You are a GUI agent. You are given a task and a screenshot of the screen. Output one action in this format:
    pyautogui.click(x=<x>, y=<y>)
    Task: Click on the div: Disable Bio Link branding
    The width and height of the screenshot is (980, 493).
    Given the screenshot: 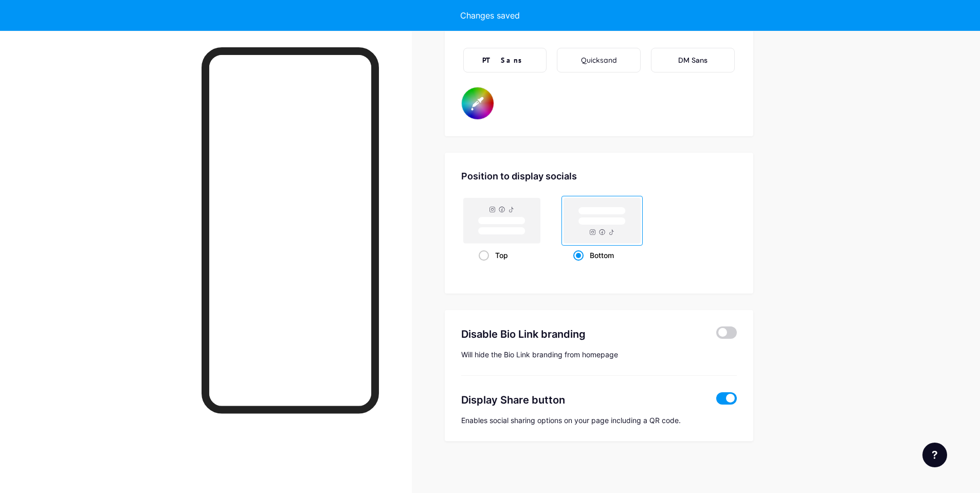 What is the action you would take?
    pyautogui.click(x=581, y=334)
    